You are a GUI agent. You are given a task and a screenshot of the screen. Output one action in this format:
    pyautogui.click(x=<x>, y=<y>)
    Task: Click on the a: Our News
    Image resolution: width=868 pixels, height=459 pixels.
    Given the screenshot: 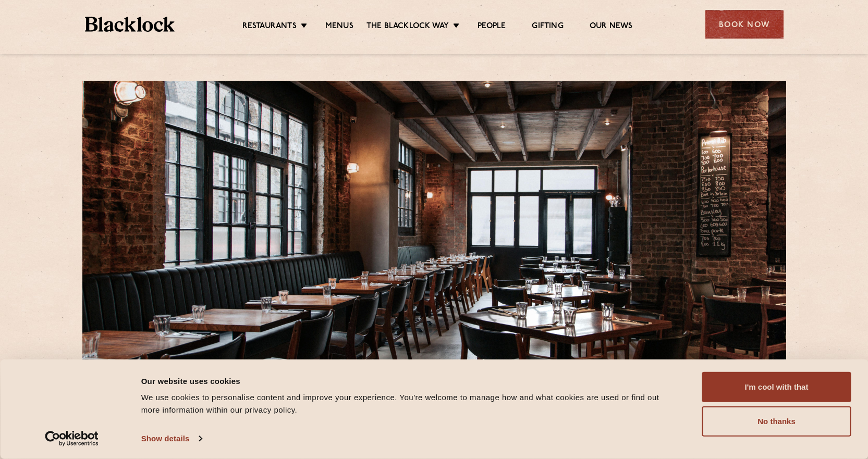 What is the action you would take?
    pyautogui.click(x=611, y=27)
    